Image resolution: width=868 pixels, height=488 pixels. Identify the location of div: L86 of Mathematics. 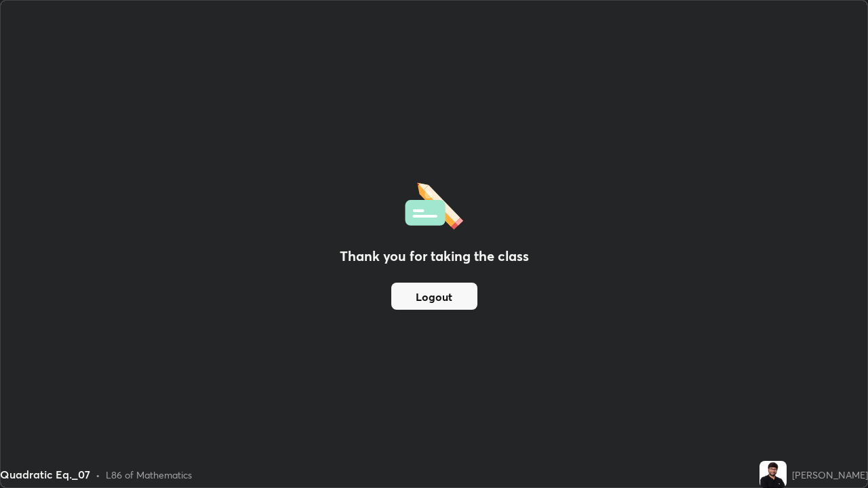
(148, 474).